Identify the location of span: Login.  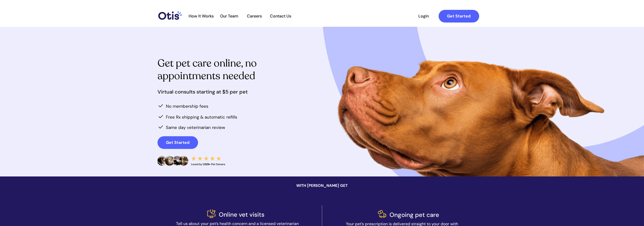
(423, 16).